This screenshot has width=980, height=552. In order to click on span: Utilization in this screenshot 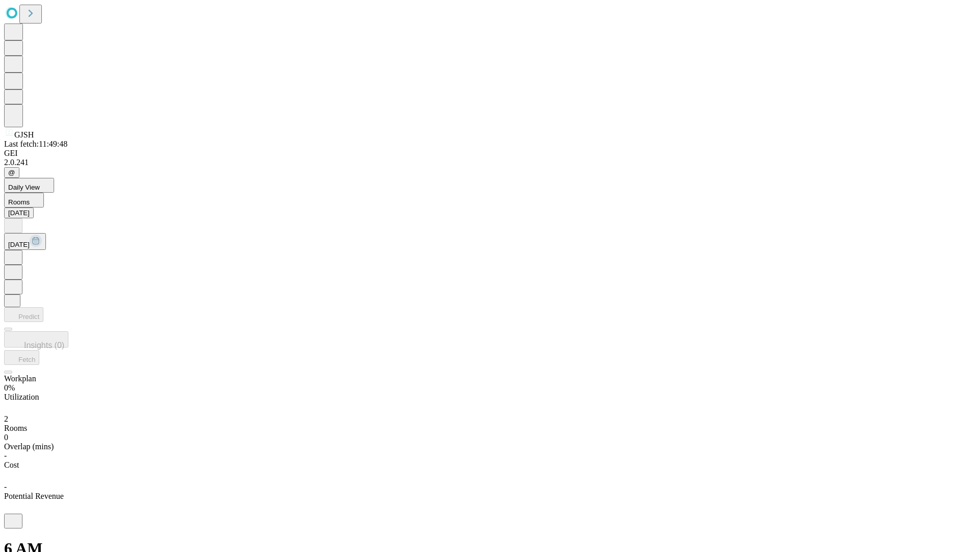, I will do `click(22, 396)`.